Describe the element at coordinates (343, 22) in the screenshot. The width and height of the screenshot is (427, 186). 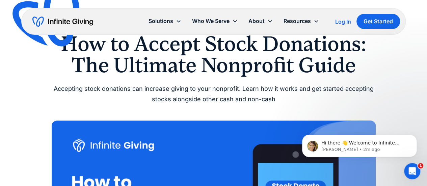
I see `div: Log In` at that location.